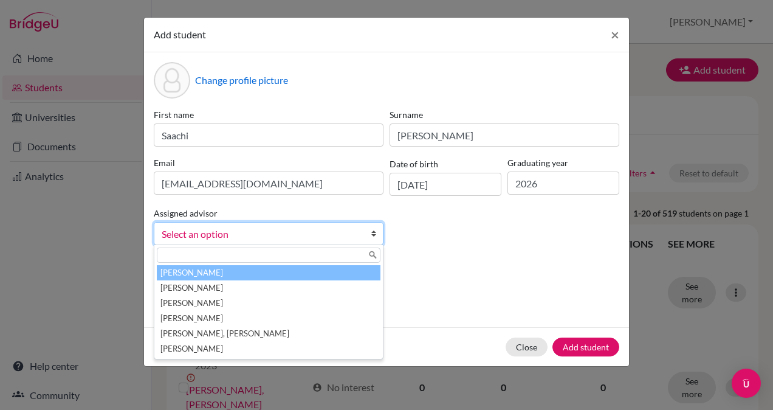 This screenshot has width=773, height=410. I want to click on label: Assigned advisor, so click(185, 213).